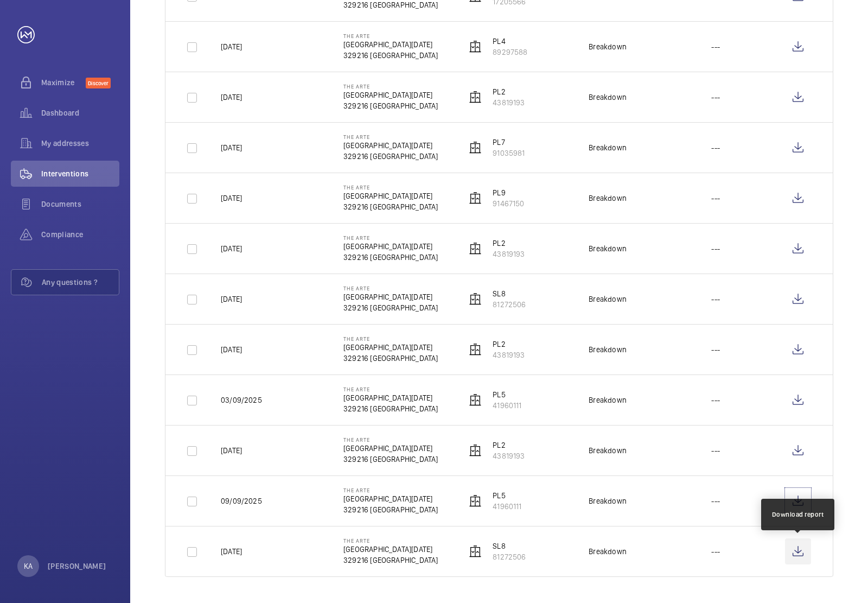  Describe the element at coordinates (510, 41) in the screenshot. I see `p: PL4` at that location.